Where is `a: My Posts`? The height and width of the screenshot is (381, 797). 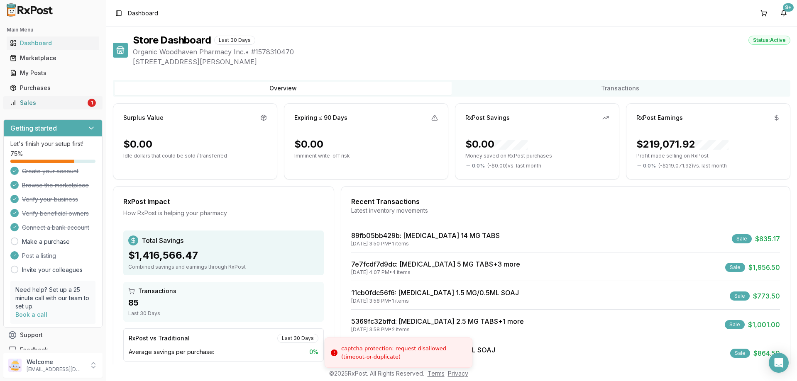 a: My Posts is located at coordinates (53, 73).